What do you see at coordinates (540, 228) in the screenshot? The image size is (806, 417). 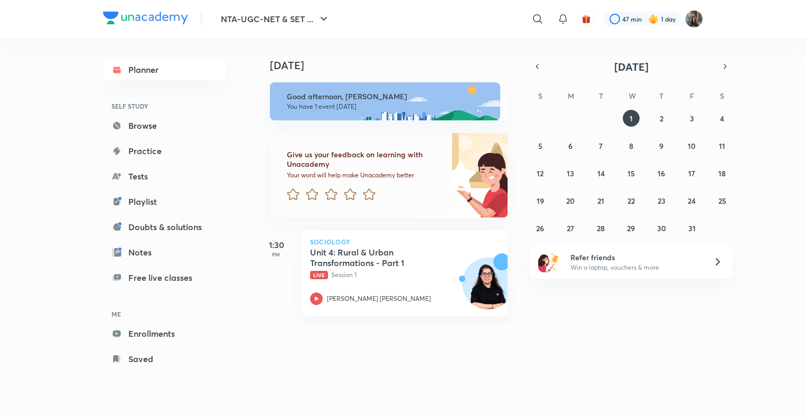 I see `button: October 26, 2025` at bounding box center [540, 228].